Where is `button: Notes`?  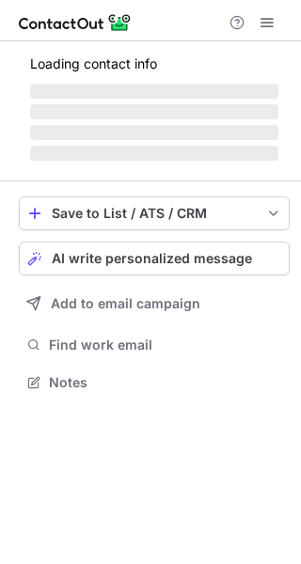
button: Notes is located at coordinates (154, 382).